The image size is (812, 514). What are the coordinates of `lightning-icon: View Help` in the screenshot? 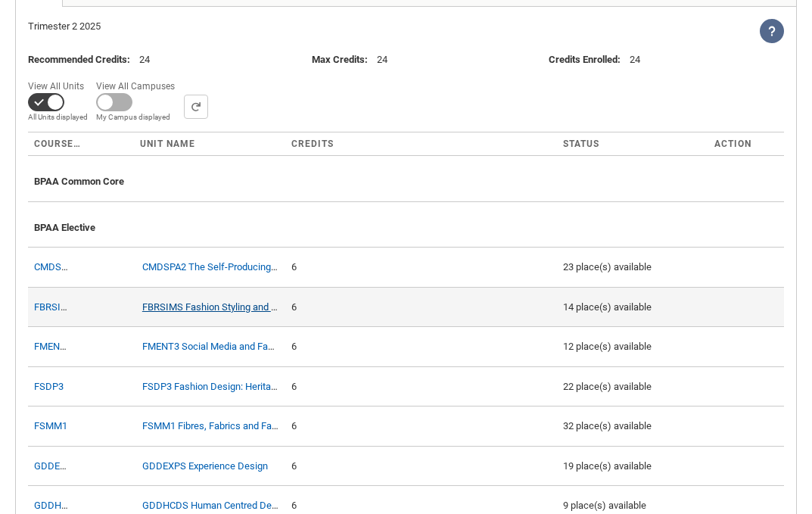 It's located at (772, 31).